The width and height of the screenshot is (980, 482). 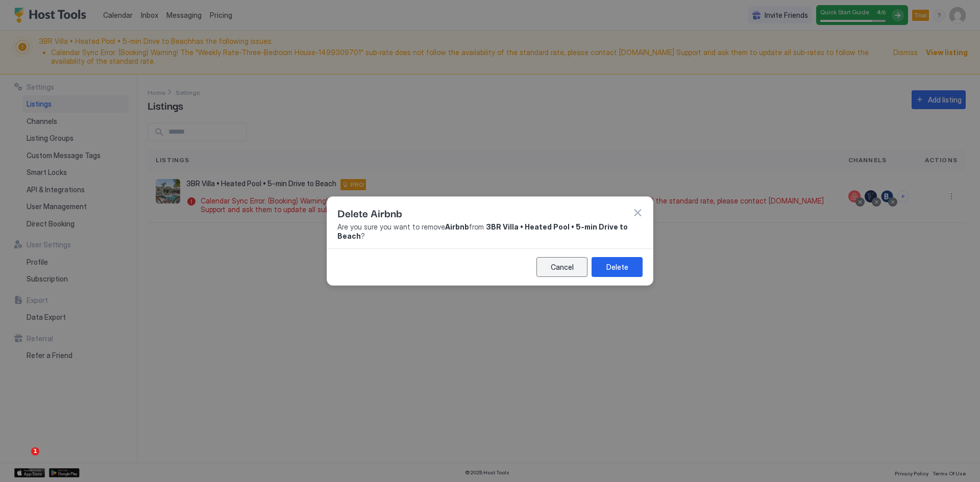 What do you see at coordinates (490, 231) in the screenshot?
I see `span: Are you sure you want to remove from ?` at bounding box center [490, 231].